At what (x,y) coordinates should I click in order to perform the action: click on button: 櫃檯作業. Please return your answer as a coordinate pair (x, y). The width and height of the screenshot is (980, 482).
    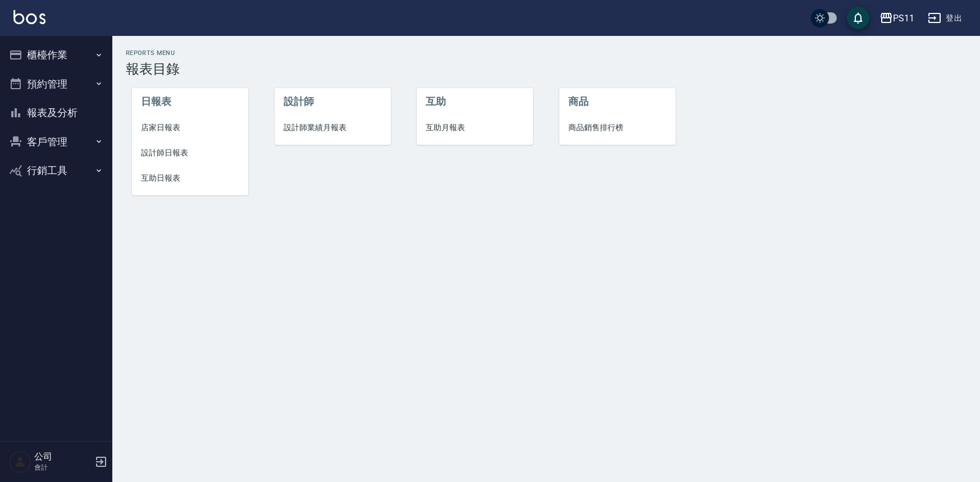
    Looking at the image, I should click on (56, 55).